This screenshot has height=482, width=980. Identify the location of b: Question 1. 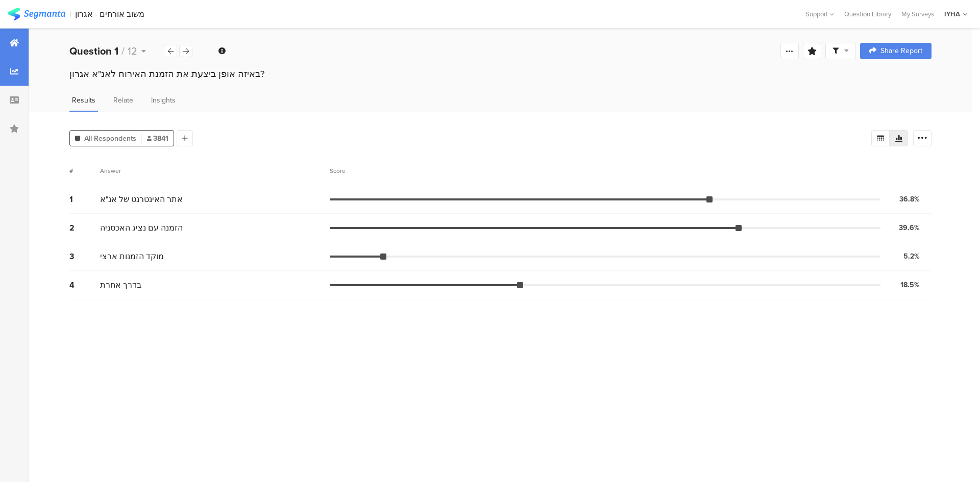
(94, 51).